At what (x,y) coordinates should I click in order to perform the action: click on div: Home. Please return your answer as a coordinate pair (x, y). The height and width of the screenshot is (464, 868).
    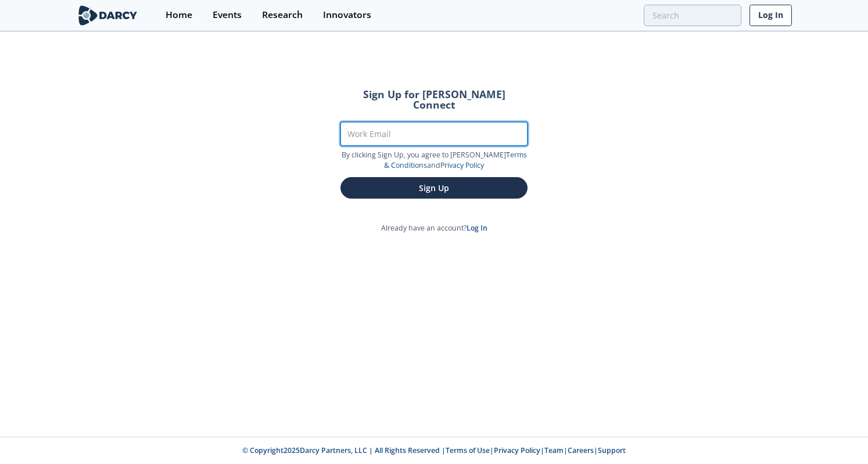
    Looking at the image, I should click on (179, 15).